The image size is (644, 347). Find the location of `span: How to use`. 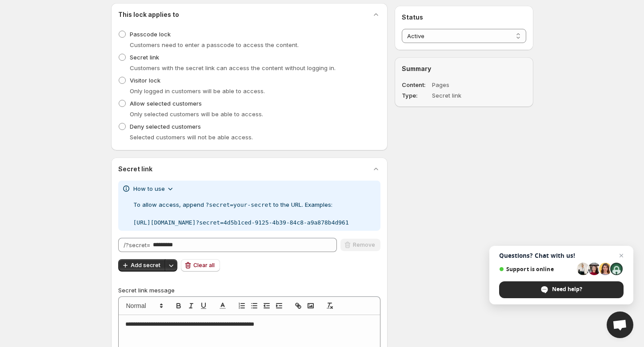

span: How to use is located at coordinates (149, 189).